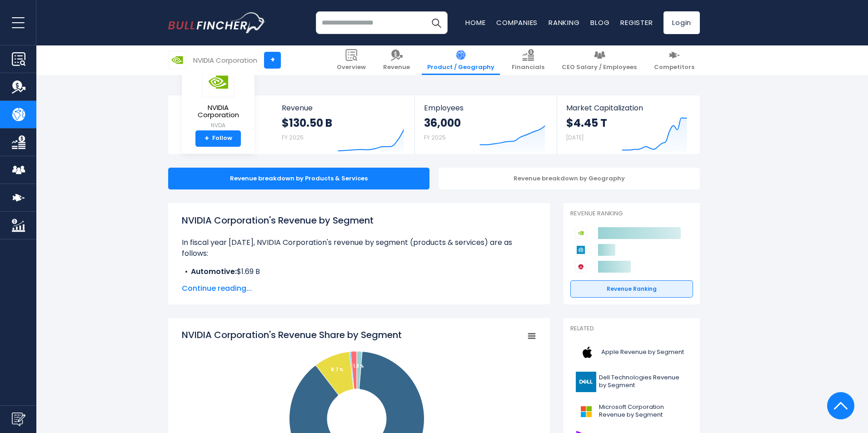 The height and width of the screenshot is (433, 868). What do you see at coordinates (631, 352) in the screenshot?
I see `a: Apple Revenue by Segment` at bounding box center [631, 352].